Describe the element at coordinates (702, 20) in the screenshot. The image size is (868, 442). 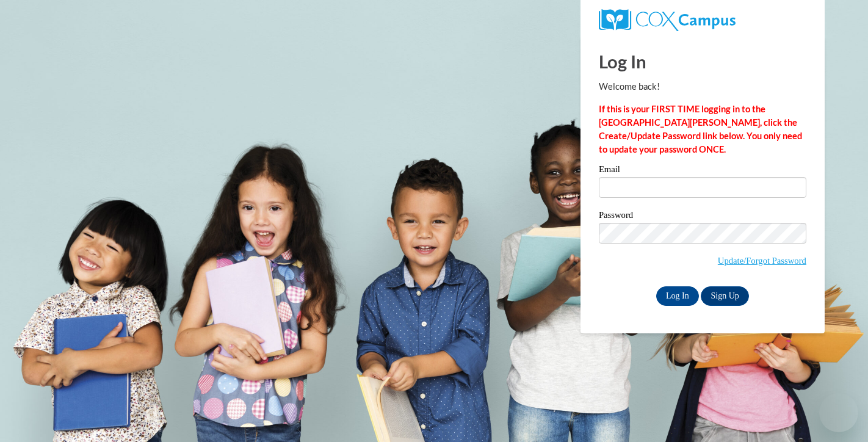
I see `a: COX Campus` at that location.